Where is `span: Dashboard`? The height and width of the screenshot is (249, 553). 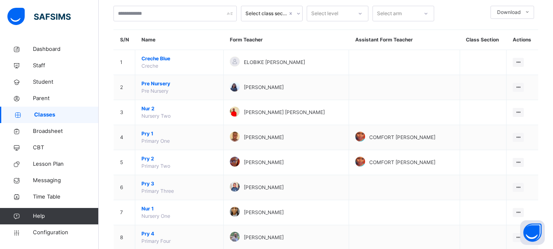 span: Dashboard is located at coordinates (66, 49).